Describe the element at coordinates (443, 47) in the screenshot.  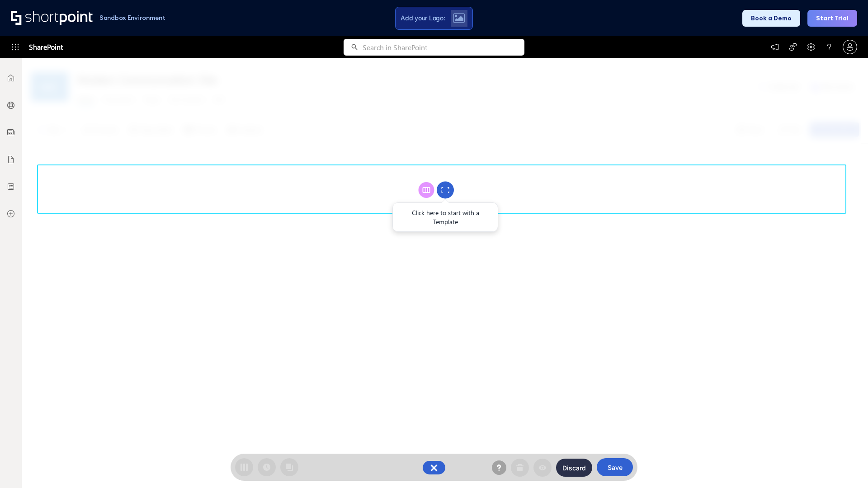
I see `input: Search in SharePoint` at that location.